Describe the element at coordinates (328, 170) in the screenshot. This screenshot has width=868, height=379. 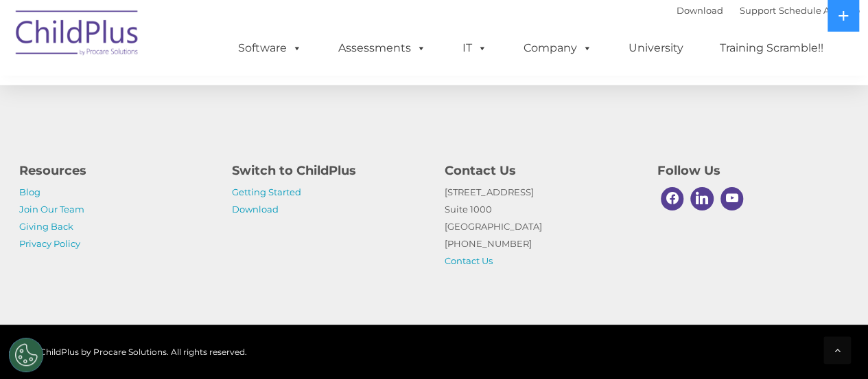
I see `h4: Switch to ChildPlus` at that location.